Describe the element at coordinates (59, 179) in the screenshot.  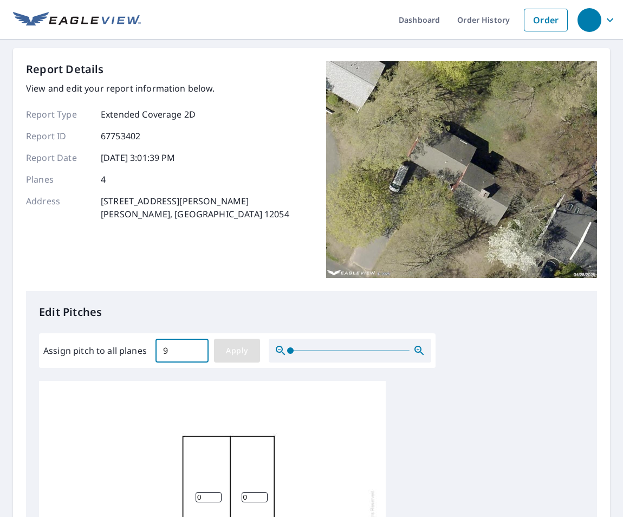
I see `p: Planes` at that location.